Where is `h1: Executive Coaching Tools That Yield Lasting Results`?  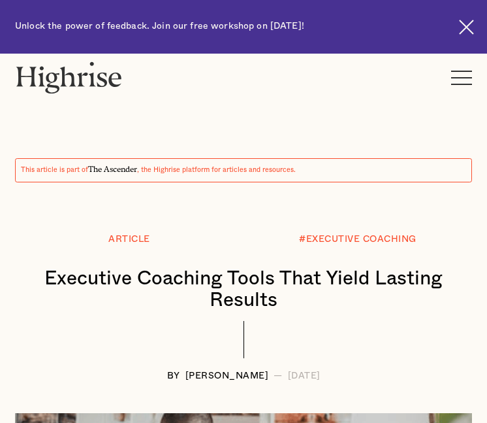
h1: Executive Coaching Tools That Yield Lasting Results is located at coordinates (244, 289).